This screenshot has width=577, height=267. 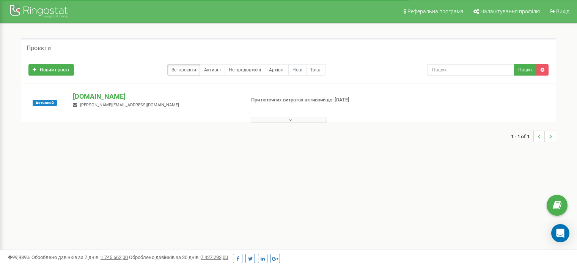 I want to click on span: 1 - 1 of 1, so click(x=522, y=136).